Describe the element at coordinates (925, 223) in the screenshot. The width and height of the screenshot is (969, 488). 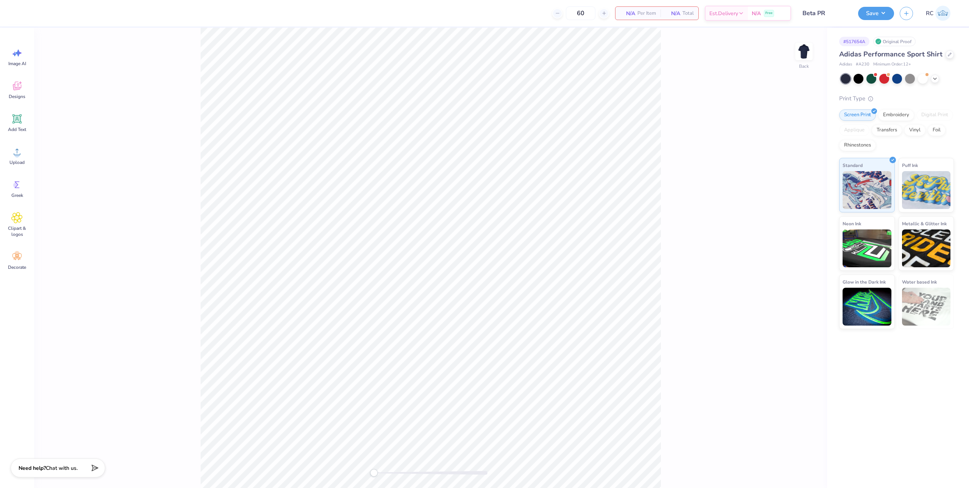
I see `span: Metallic & Glitter Ink` at that location.